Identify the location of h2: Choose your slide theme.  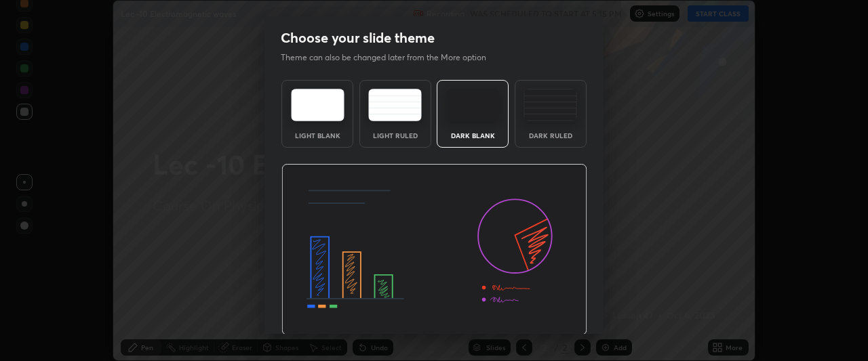
(357, 38).